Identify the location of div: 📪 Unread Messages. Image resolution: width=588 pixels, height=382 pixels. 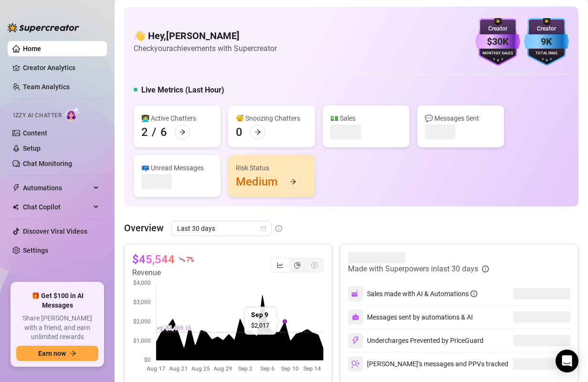
(177, 168).